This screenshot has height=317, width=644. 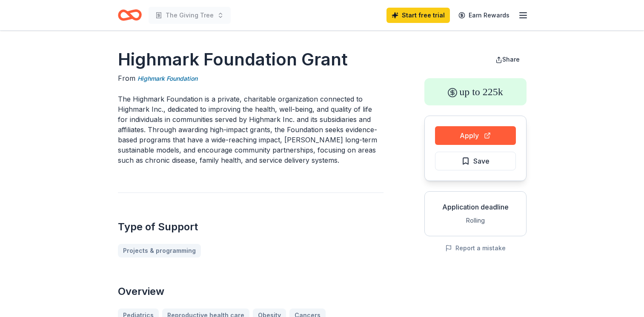 I want to click on button: Apply, so click(x=476, y=136).